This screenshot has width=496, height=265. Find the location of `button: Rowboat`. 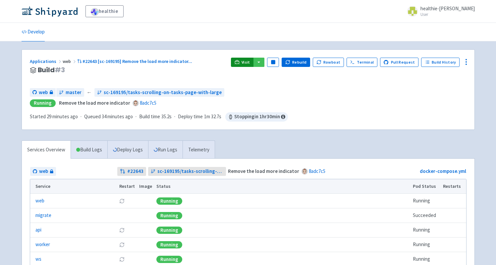

button: Rowboat is located at coordinates (328, 62).